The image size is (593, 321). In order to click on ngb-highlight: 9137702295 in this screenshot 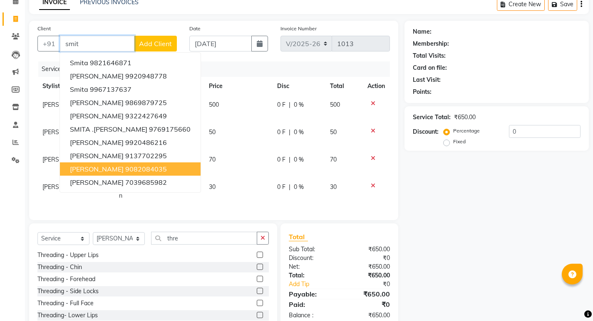, I will do `click(146, 156)`.